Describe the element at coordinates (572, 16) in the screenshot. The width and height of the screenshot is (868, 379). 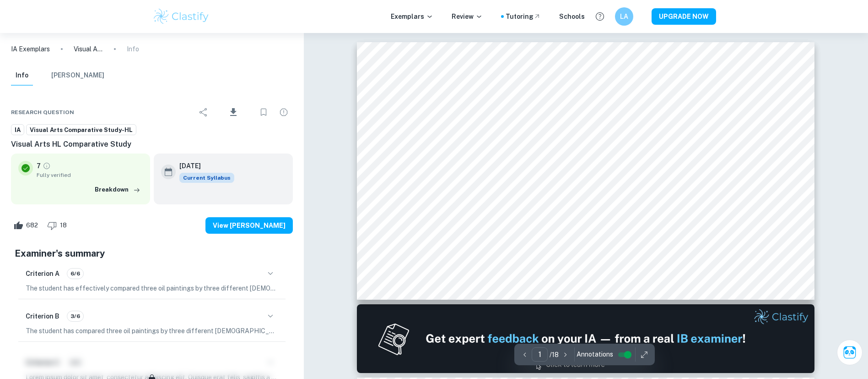
I see `div: Schools` at that location.